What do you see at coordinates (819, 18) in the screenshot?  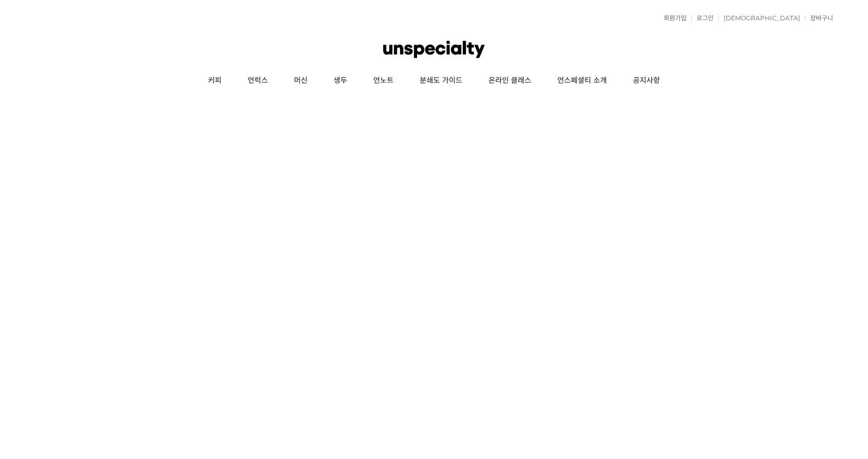 I see `a: 장바구니` at bounding box center [819, 18].